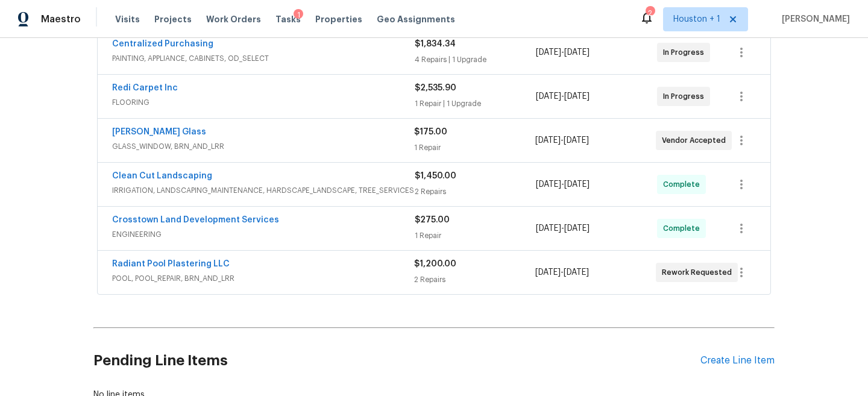 The image size is (868, 396). I want to click on span: $2,535.90, so click(435, 88).